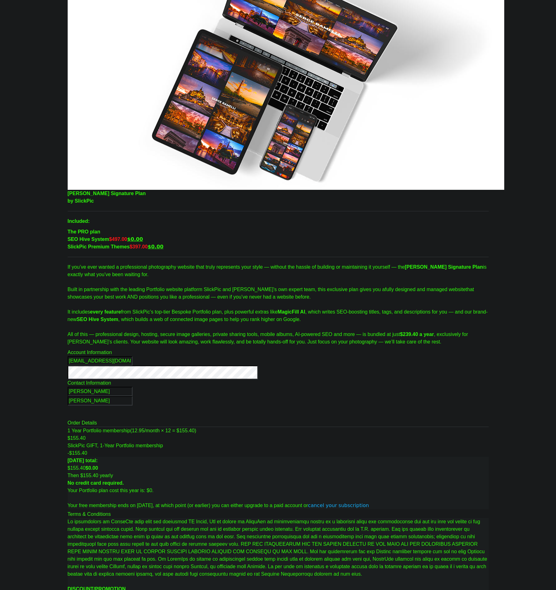 This screenshot has width=556, height=590. Describe the element at coordinates (339, 505) in the screenshot. I see `a: cancel your subscription` at that location.